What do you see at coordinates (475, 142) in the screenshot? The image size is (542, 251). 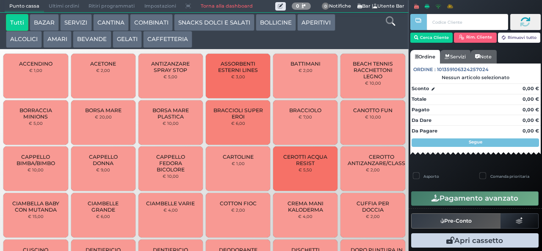 I see `strong: Segue` at bounding box center [475, 142].